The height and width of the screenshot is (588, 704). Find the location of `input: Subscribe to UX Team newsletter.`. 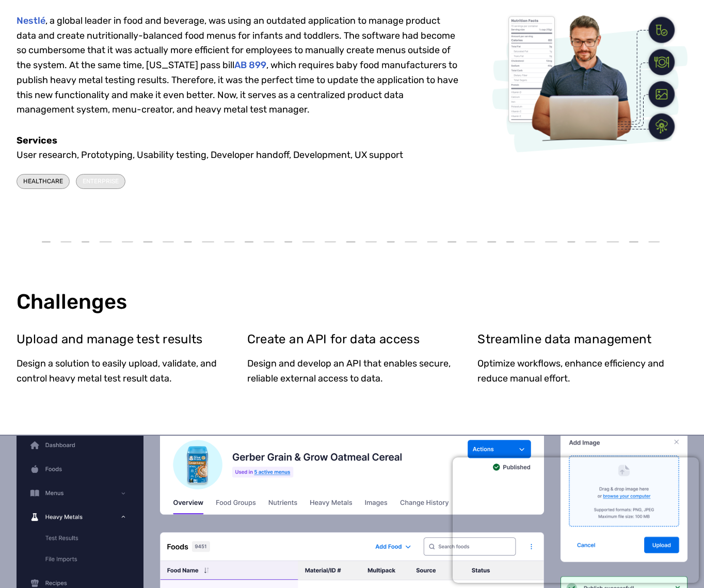

input: Subscribe to UX Team newsletter. is located at coordinates (5, 148).